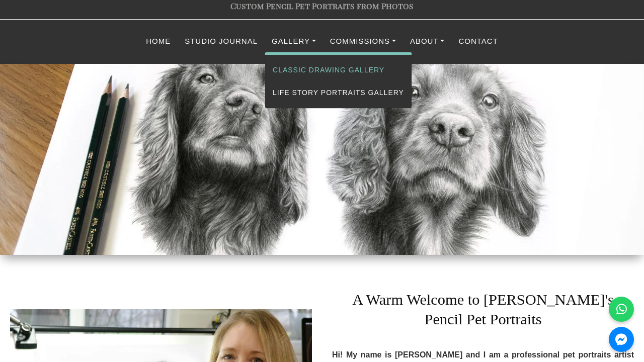 The image size is (644, 362). Describe the element at coordinates (621, 309) in the screenshot. I see `a: WhatsApp` at that location.